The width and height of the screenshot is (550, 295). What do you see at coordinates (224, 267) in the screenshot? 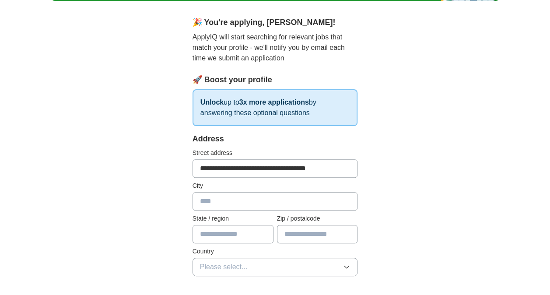
I see `span: Please select...` at bounding box center [224, 267].